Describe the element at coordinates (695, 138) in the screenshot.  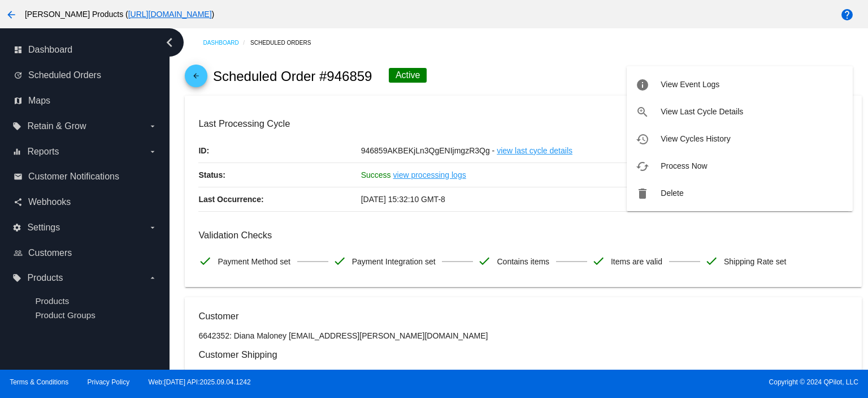
I see `span: View Cycles History` at that location.